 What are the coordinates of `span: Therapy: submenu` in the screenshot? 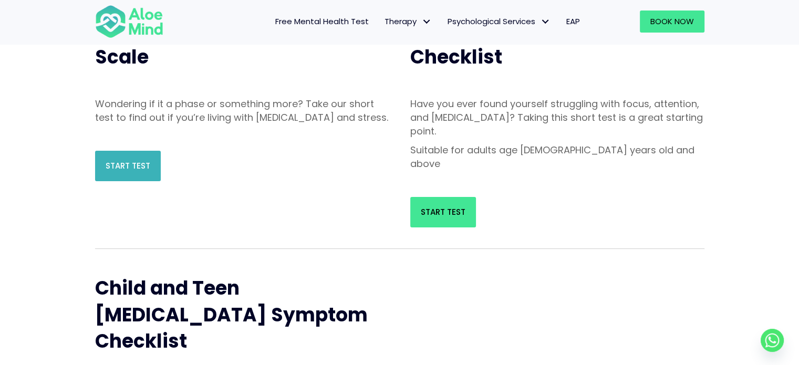 It's located at (426, 22).